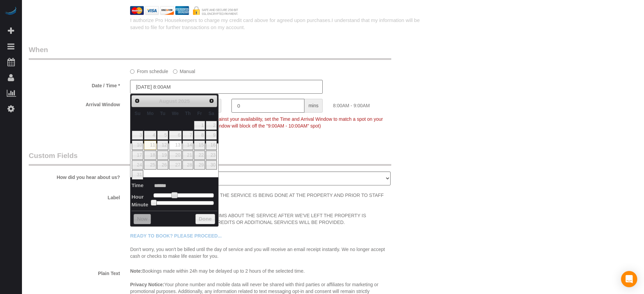 This screenshot has width=644, height=294. I want to click on span: Friday, so click(199, 113).